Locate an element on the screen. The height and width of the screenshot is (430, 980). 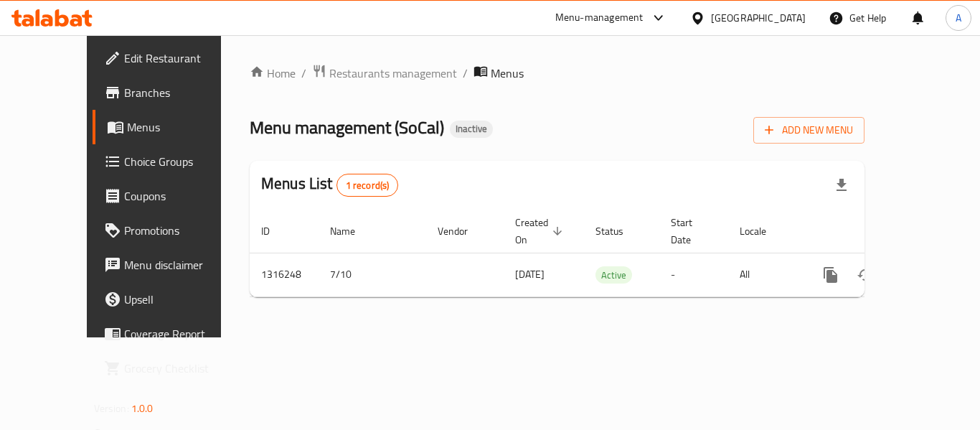
td: 1316248 is located at coordinates (284, 274).